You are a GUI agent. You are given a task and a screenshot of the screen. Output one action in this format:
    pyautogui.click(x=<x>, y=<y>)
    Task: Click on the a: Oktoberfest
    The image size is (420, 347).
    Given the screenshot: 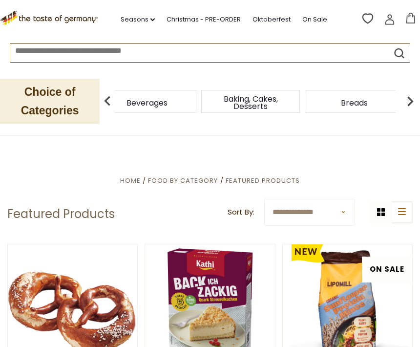 What is the action you would take?
    pyautogui.click(x=272, y=20)
    